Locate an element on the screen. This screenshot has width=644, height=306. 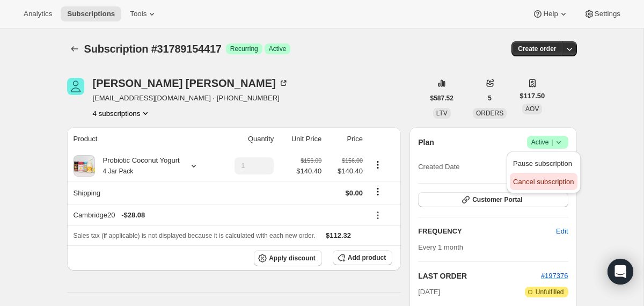
button: Add product is located at coordinates (362, 258).